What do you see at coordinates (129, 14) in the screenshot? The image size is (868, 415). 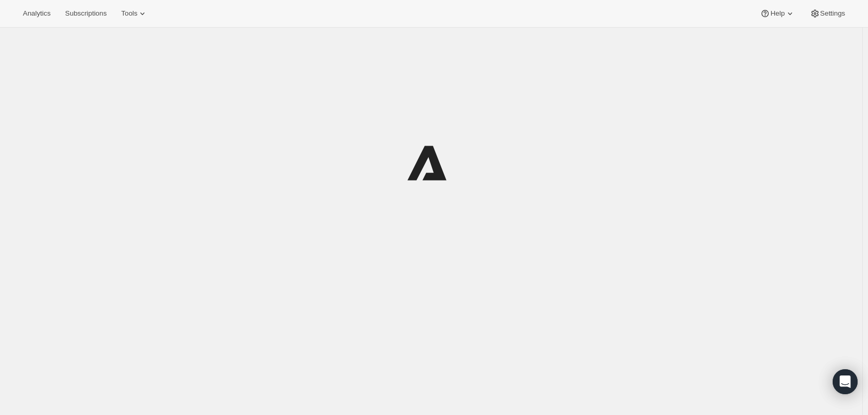 I see `span: Tools` at bounding box center [129, 14].